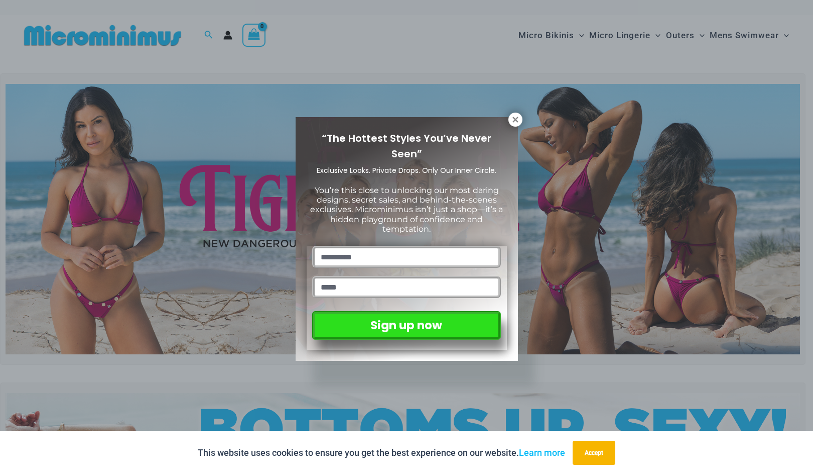 The height and width of the screenshot is (475, 813). I want to click on button: Accept, so click(594, 452).